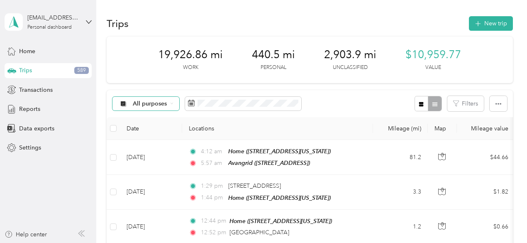 This screenshot has width=527, height=243. Describe the element at coordinates (486, 157) in the screenshot. I see `td: $44.66` at that location.